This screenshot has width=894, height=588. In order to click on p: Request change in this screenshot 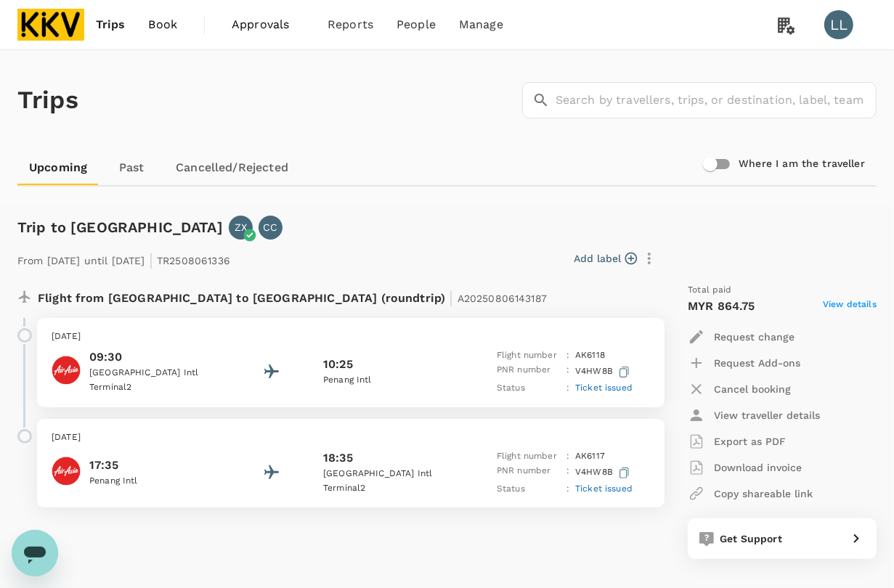, I will do `click(754, 336)`.